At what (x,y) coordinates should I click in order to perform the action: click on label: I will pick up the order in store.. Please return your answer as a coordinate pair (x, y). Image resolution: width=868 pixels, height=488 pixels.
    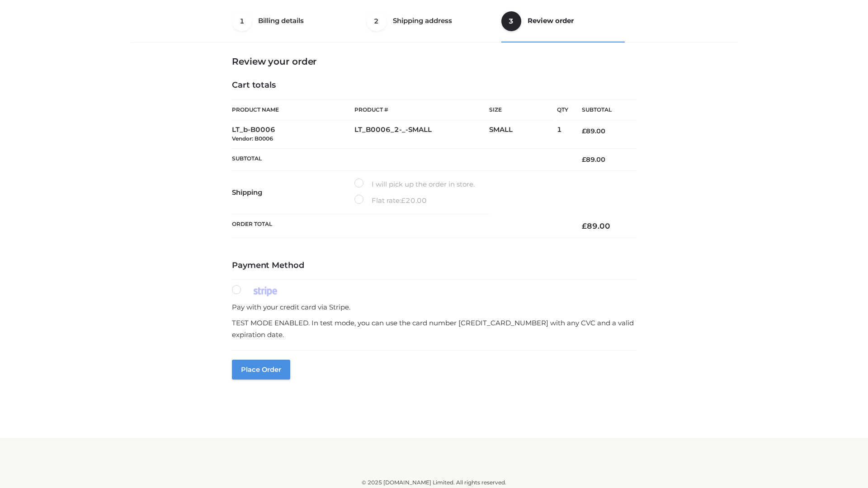
    Looking at the image, I should click on (414, 185).